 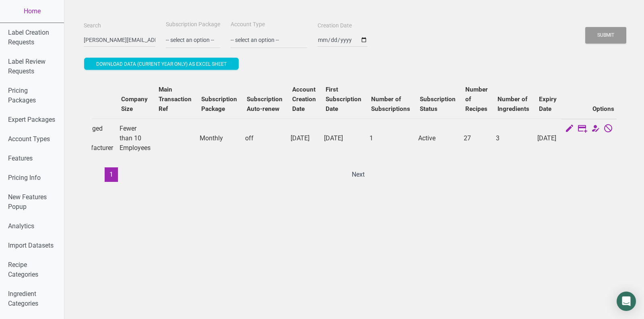 What do you see at coordinates (626, 301) in the screenshot?
I see `div: Open Intercom Messenger` at bounding box center [626, 301].